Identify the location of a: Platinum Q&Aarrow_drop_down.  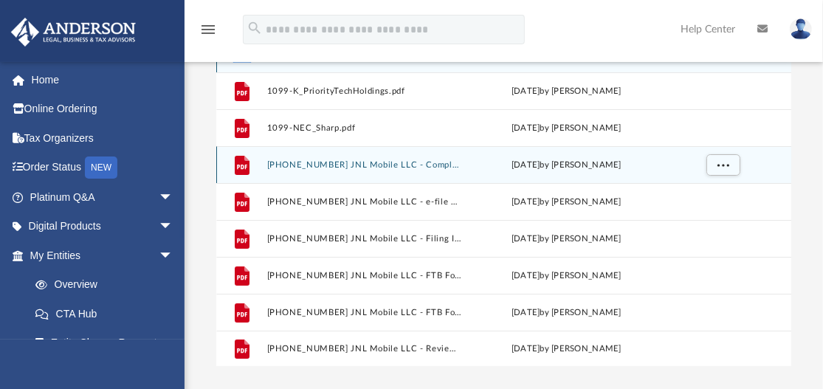
(103, 197).